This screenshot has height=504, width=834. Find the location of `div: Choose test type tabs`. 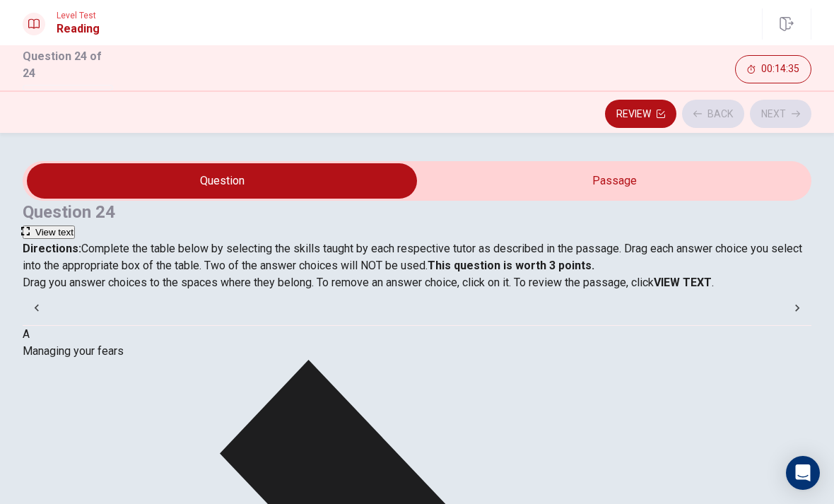

div: Choose test type tabs is located at coordinates (417, 308).